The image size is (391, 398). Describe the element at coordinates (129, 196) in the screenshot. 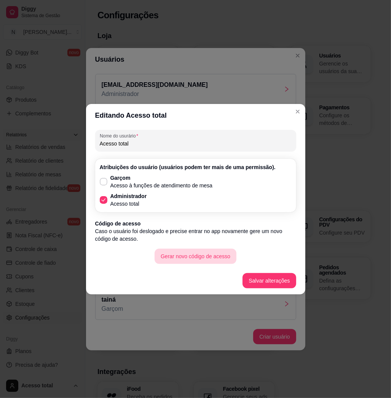

I see `p: Administrador` at that location.